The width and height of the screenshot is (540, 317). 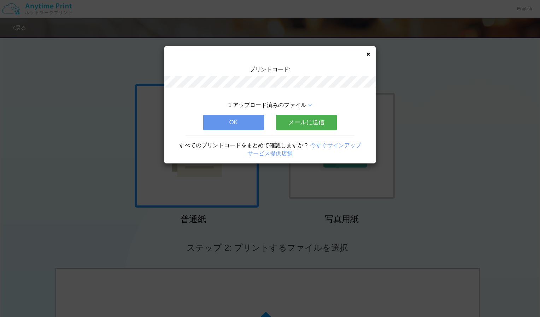 What do you see at coordinates (233, 123) in the screenshot?
I see `button: OK` at bounding box center [233, 123].